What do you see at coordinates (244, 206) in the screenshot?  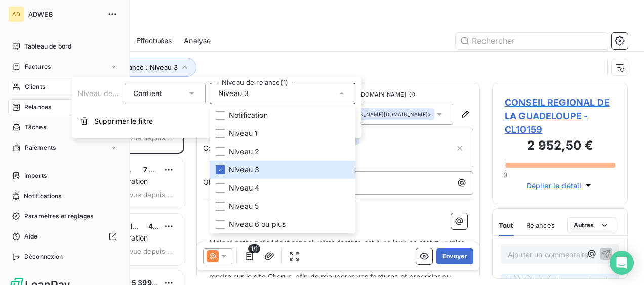 I see `span: Niveau 5` at bounding box center [244, 206].